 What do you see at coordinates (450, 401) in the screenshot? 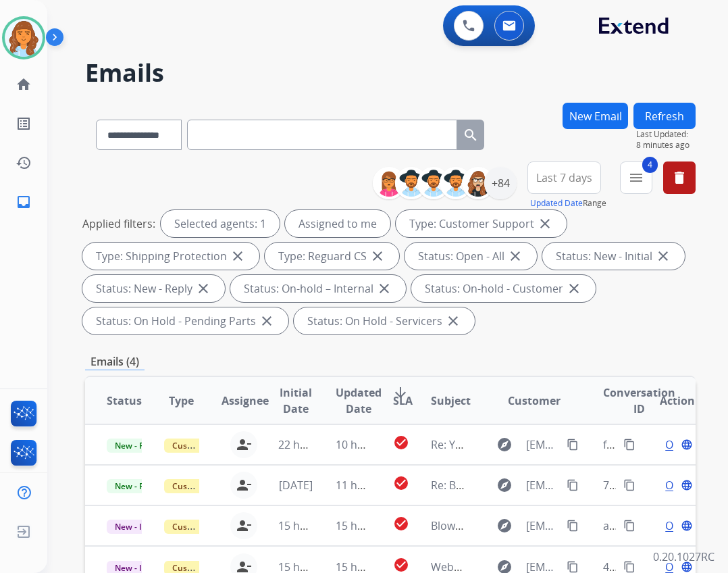
I see `span: Subject` at bounding box center [450, 401].